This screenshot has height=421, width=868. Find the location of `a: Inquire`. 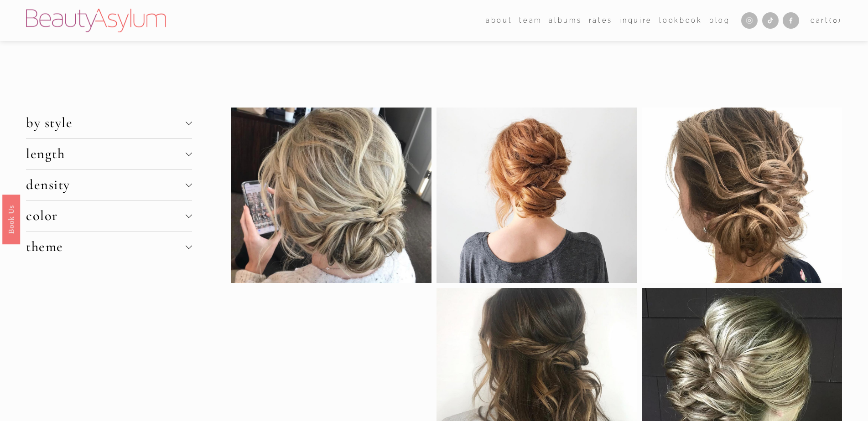

a: Inquire is located at coordinates (635, 20).